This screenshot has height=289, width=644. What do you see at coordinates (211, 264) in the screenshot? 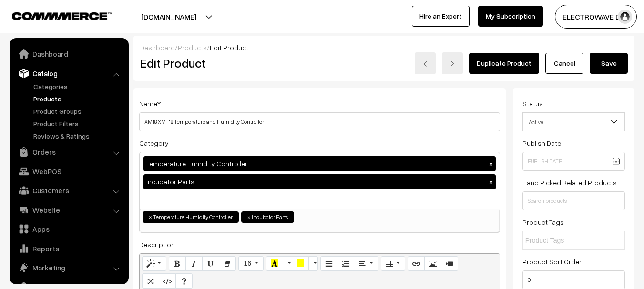
I see `button: Underline (CTRL+U)` at bounding box center [211, 264].